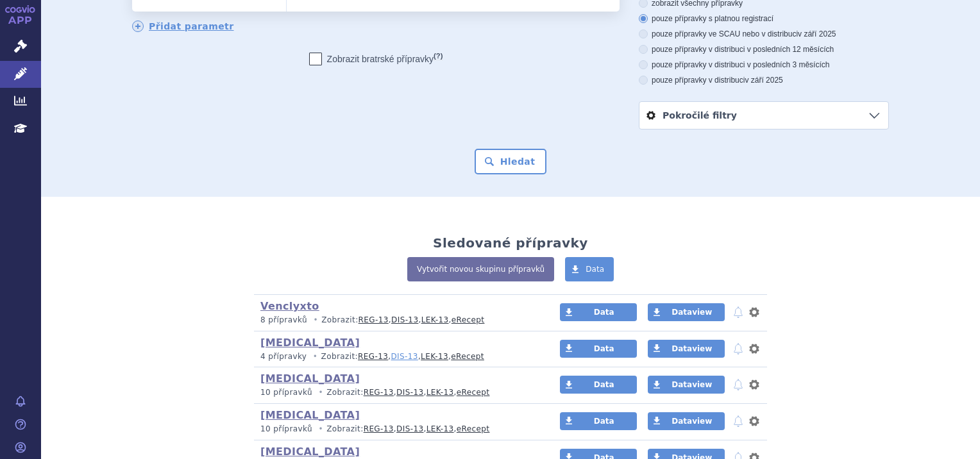 The height and width of the screenshot is (459, 980). I want to click on h2: Sledované přípravky, so click(511, 243).